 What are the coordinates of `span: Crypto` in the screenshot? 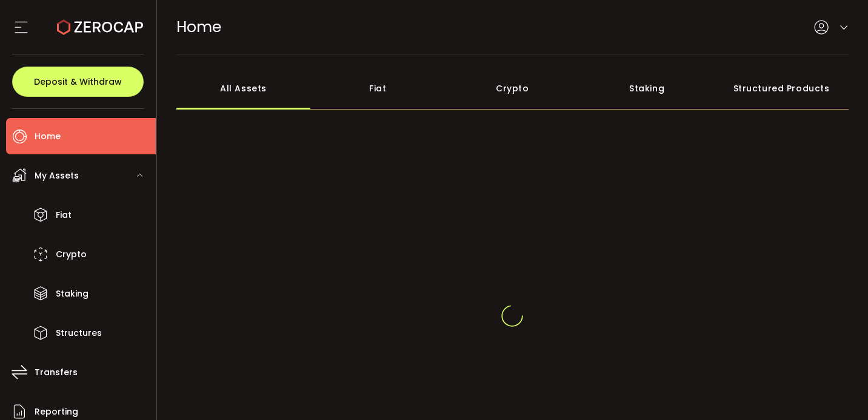 It's located at (71, 255).